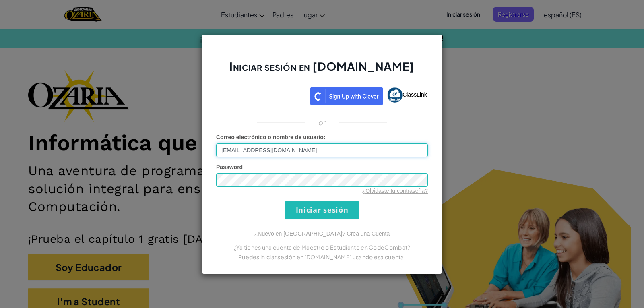 Image resolution: width=644 pixels, height=308 pixels. What do you see at coordinates (322, 247) in the screenshot?
I see `p: ¿Ya tienes una cuenta de Maestro o Estudiante en CodeCombat?` at bounding box center [322, 247].